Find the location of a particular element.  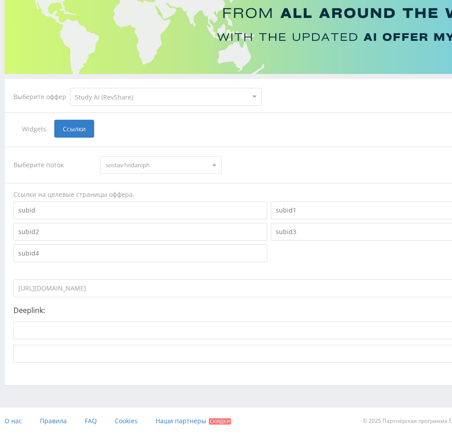

span: Widgets is located at coordinates (34, 129).